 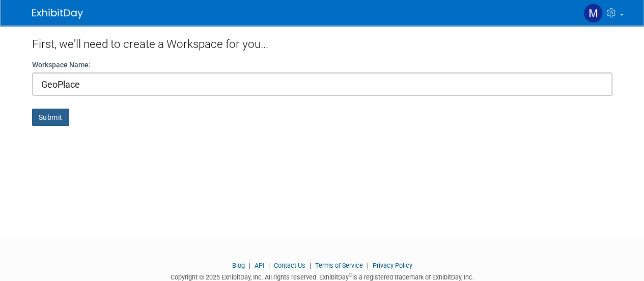 I want to click on a: Terms of Service, so click(x=339, y=265).